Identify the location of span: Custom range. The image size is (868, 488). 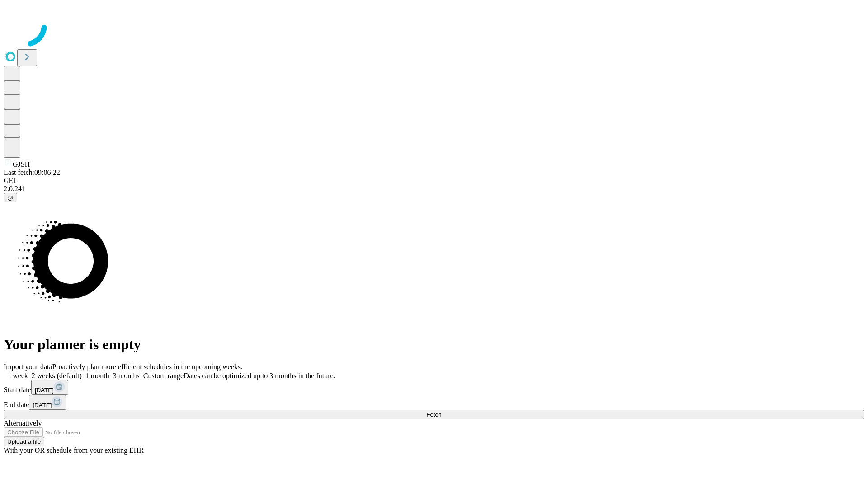
(163, 376).